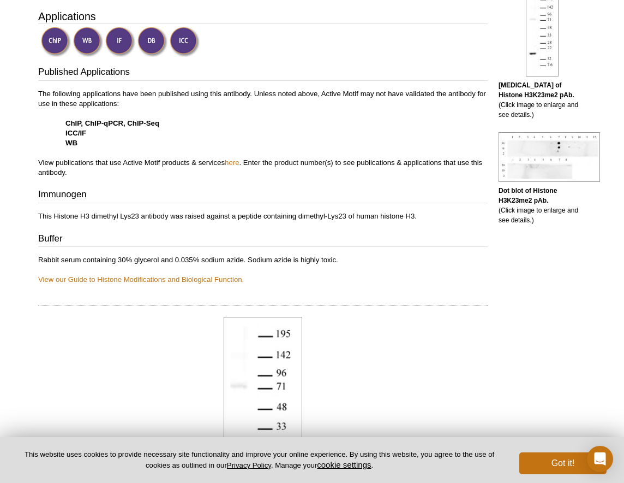  What do you see at coordinates (600, 459) in the screenshot?
I see `div: Open Intercom Messenger` at bounding box center [600, 459].